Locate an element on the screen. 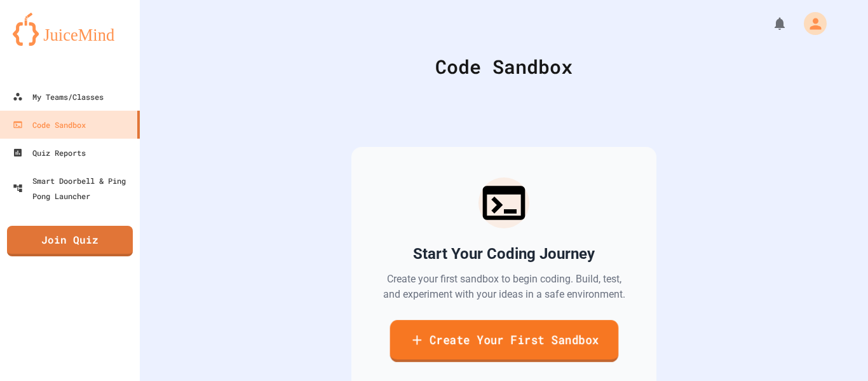  img: logo-orange.svg is located at coordinates (70, 29).